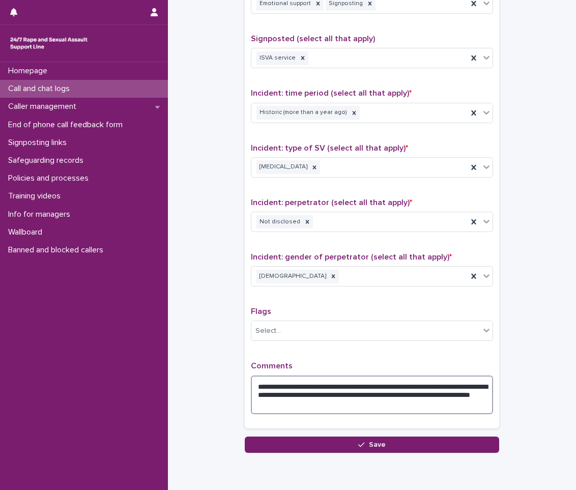  What do you see at coordinates (67, 125) in the screenshot?
I see `p: End of phone call feedback form` at bounding box center [67, 125].